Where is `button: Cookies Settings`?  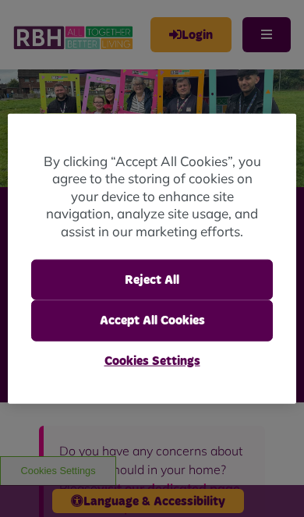 button: Cookies Settings is located at coordinates (152, 360).